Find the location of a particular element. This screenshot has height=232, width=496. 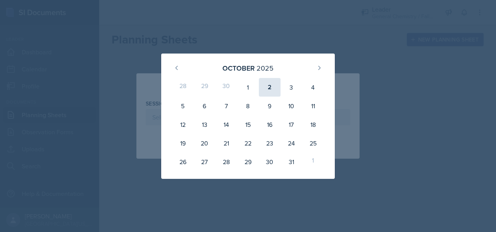

div: 17 is located at coordinates (291, 124).